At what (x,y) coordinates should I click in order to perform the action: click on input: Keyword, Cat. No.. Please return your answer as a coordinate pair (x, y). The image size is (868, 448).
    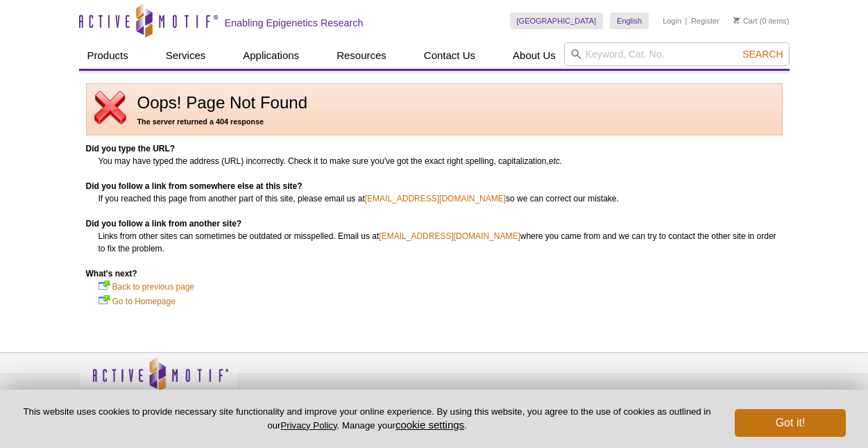
    Looking at the image, I should click on (677, 55).